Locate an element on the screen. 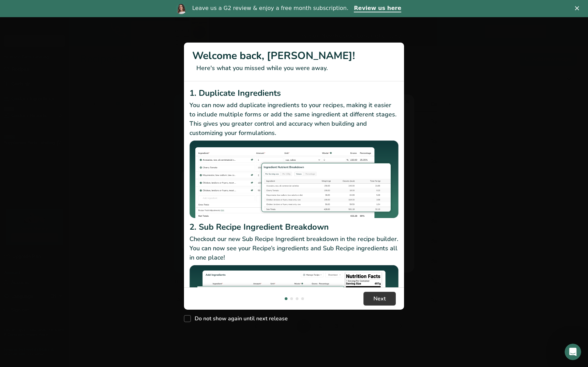 This screenshot has height=367, width=588. h2: 2. Sub Recipe Ingredient Breakdown is located at coordinates (294, 227).